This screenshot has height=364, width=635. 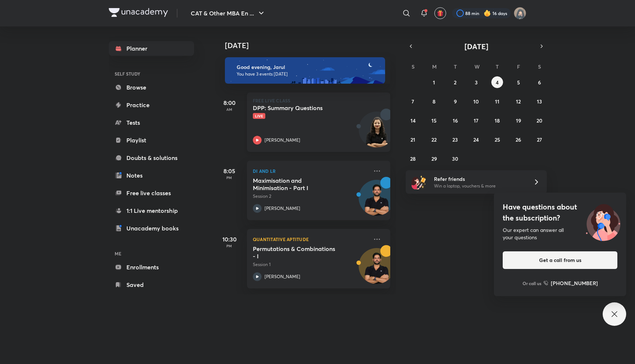 I want to click on a: Browse, so click(x=152, y=87).